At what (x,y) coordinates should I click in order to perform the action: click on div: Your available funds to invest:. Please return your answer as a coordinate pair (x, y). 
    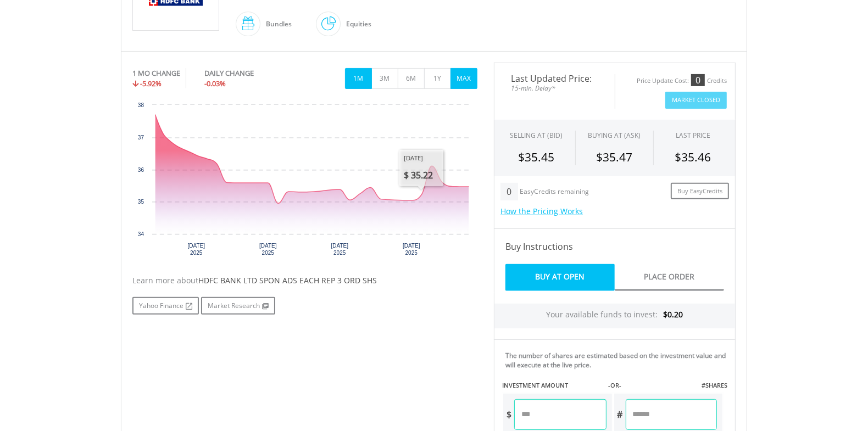
    Looking at the image, I should click on (615, 316).